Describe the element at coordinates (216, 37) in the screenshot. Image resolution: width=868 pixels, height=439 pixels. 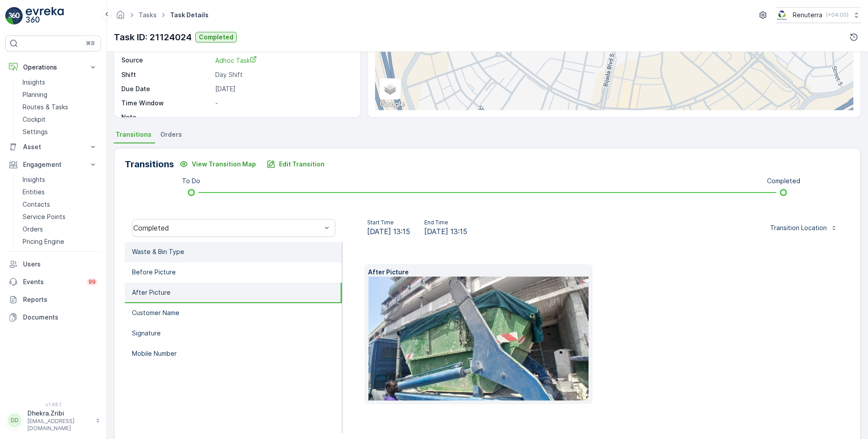
I see `button: Completed` at that location.